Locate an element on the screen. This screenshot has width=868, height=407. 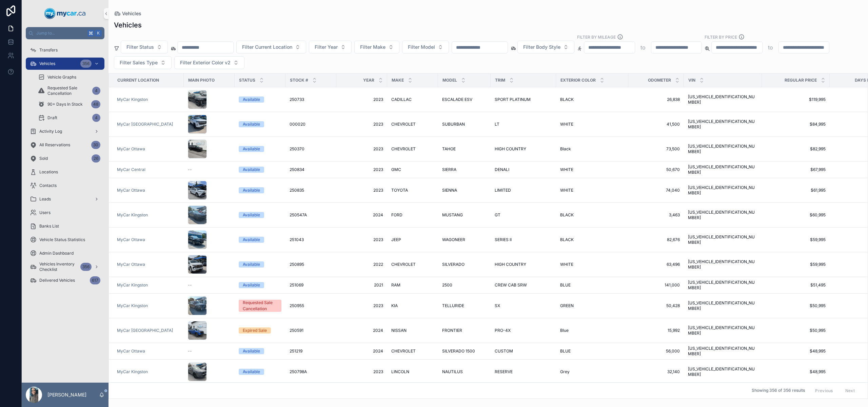
a: BLUE is located at coordinates (592, 285).